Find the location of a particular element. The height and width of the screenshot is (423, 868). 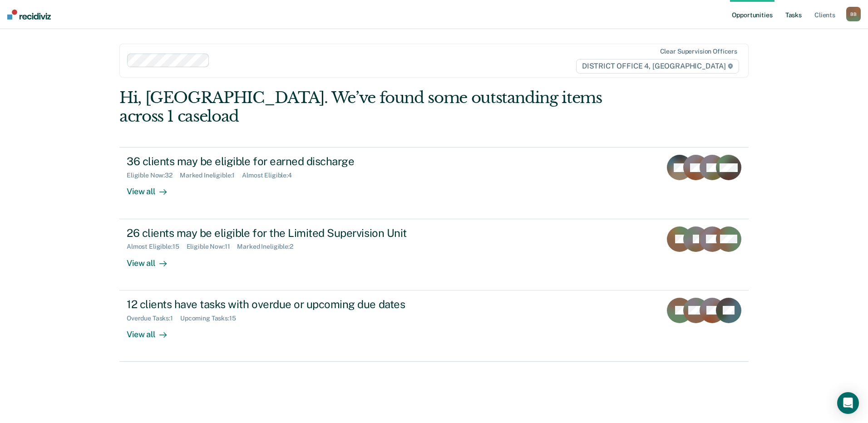

div: Almost Eligible : 15 is located at coordinates (156, 246).